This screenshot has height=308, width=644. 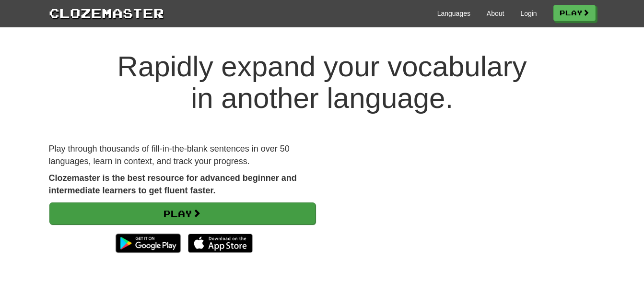 What do you see at coordinates (220, 243) in the screenshot?
I see `img: Download_on_the_App_Store_Badge_US-UK_135x40-25178aeef6eb6b83b96f5f2d004eda3bffbb37122de64afbaef7...` at bounding box center [220, 243].